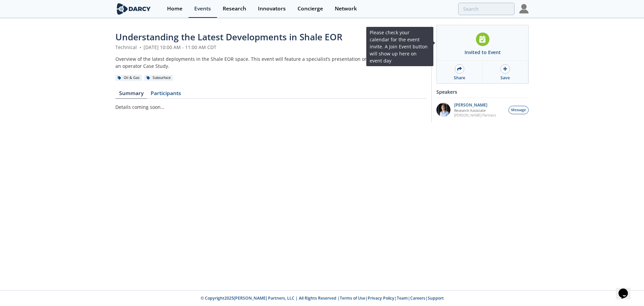  I want to click on div: Invited to Event, so click(483, 52).